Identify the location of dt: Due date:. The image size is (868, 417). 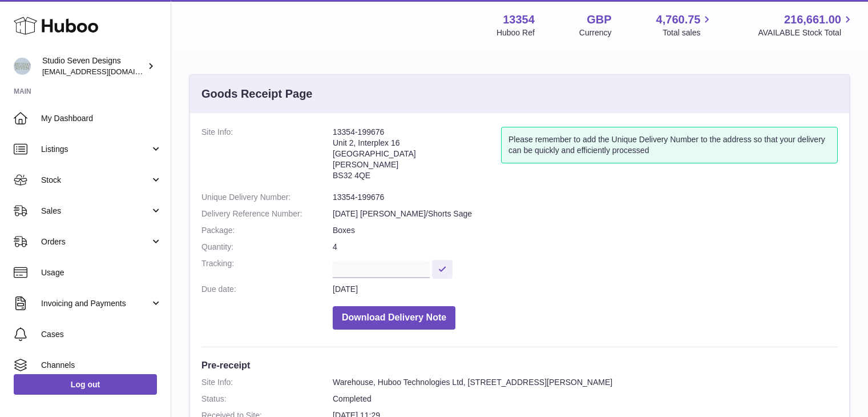
(267, 289).